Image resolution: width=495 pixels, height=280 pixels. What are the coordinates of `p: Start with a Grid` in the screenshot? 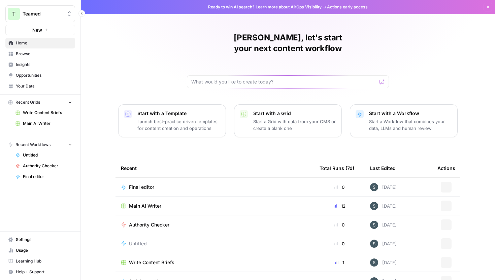 It's located at (295, 114).